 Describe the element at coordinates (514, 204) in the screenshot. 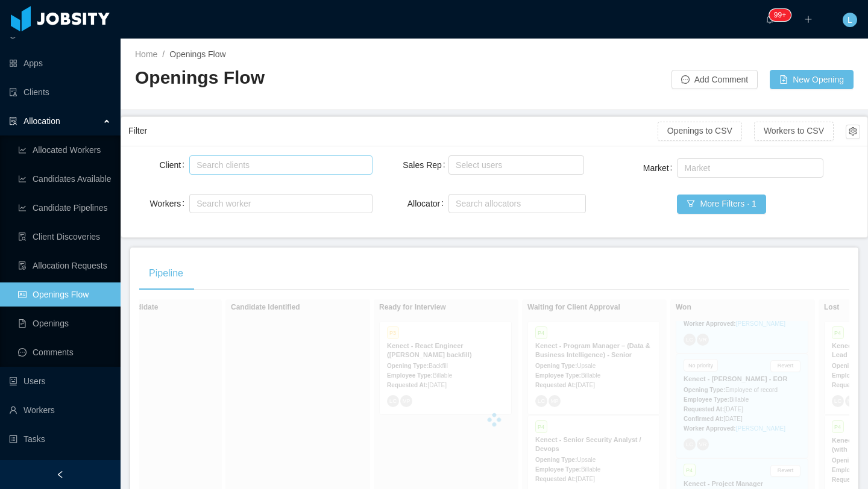

I see `div: Search allocators` at that location.